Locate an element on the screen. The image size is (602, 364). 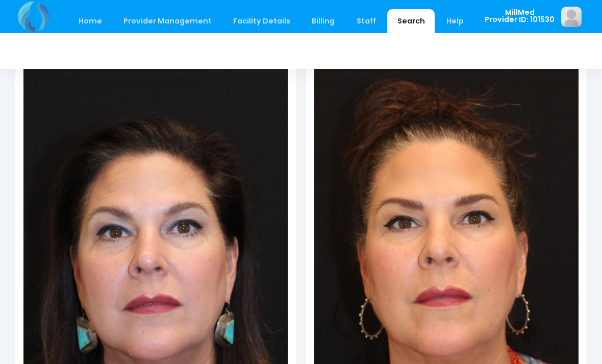
a: Search is located at coordinates (411, 21).